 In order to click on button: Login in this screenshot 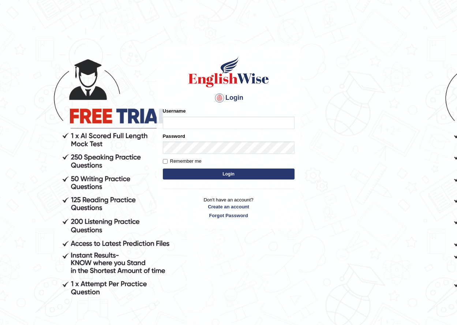, I will do `click(229, 174)`.